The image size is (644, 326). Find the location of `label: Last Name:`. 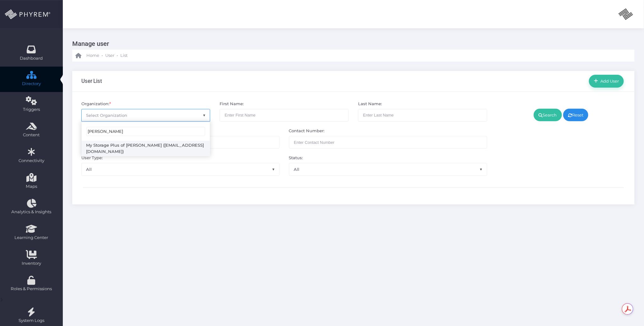

label: Last Name: is located at coordinates (370, 104).